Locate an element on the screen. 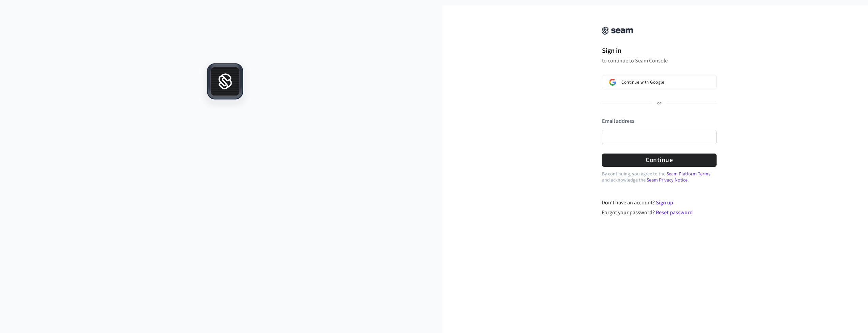 The width and height of the screenshot is (868, 333). button: Continue is located at coordinates (659, 160).